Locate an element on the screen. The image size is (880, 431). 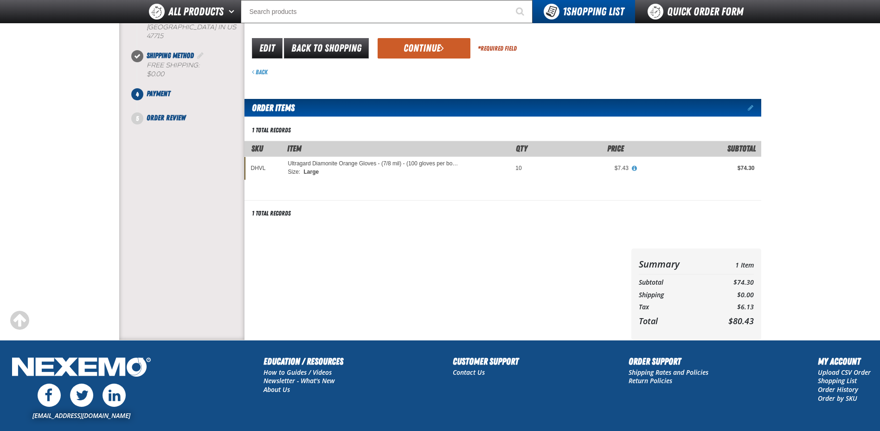
li: Shipping Method. Step 3 of 5. Completed is located at coordinates (191, 69).